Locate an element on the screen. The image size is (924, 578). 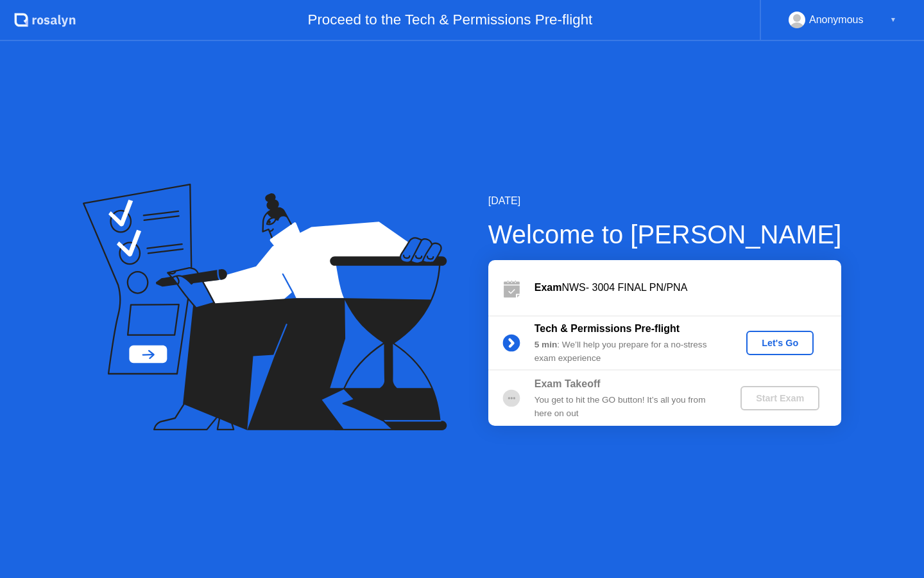
div: Let's Go is located at coordinates (780, 343).